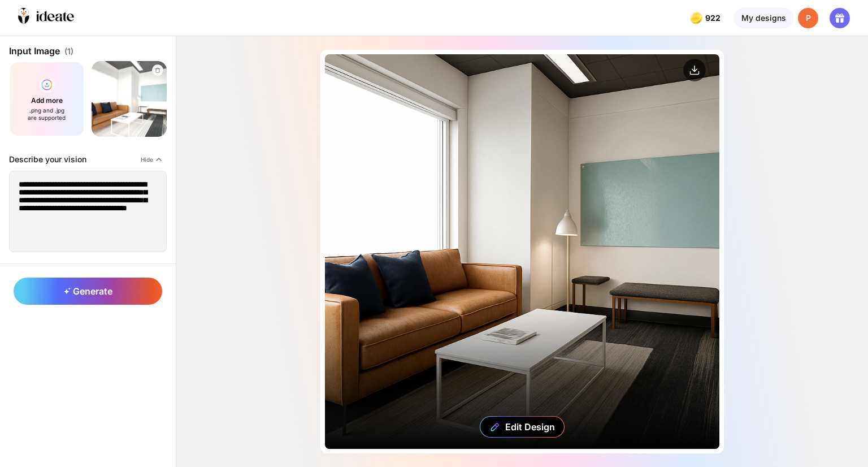  Describe the element at coordinates (88, 51) in the screenshot. I see `div: Input Image` at that location.